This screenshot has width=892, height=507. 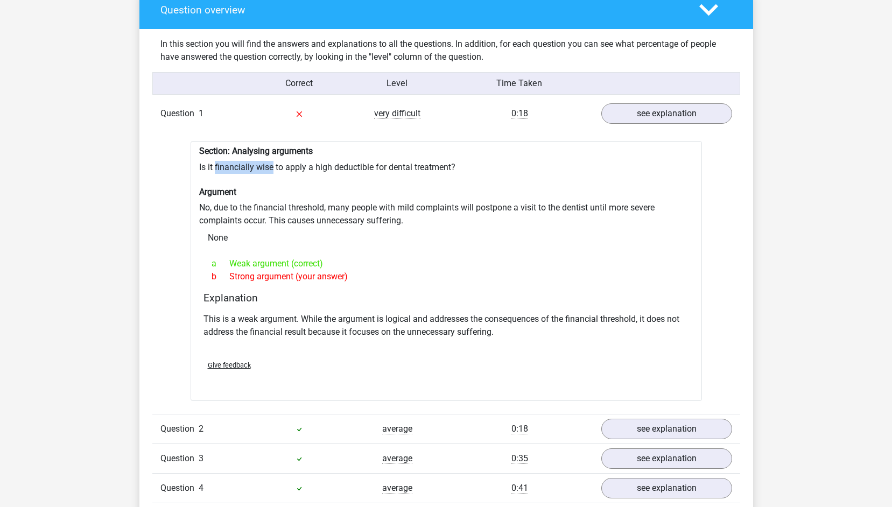 What do you see at coordinates (421, 10) in the screenshot?
I see `h4: Question overview` at bounding box center [421, 10].